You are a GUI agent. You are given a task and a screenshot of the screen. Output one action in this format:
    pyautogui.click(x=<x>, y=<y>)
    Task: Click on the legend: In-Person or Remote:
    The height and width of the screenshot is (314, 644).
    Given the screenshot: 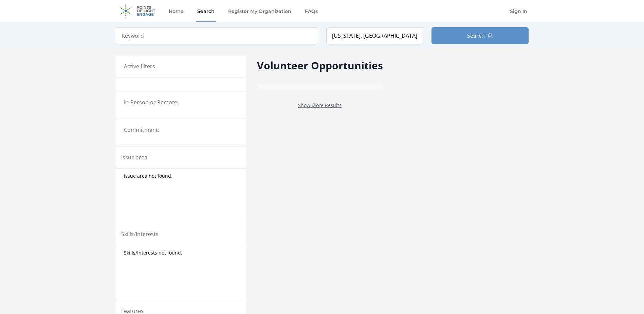 What is the action you would take?
    pyautogui.click(x=181, y=102)
    